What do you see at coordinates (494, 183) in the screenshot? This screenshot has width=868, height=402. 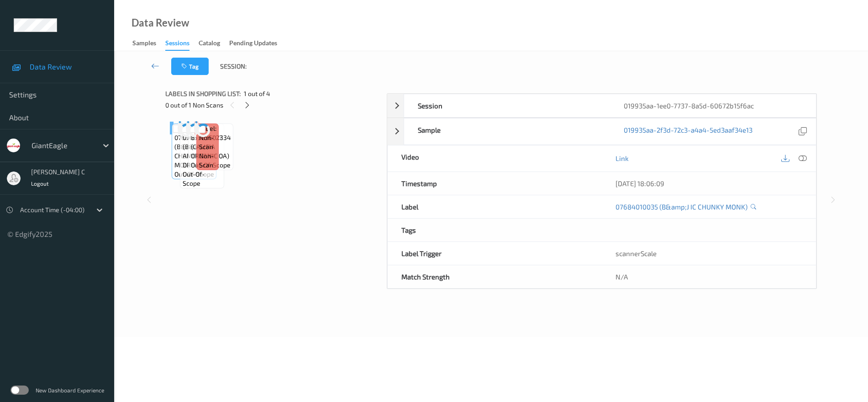 I see `div: Timestamp` at bounding box center [494, 183].